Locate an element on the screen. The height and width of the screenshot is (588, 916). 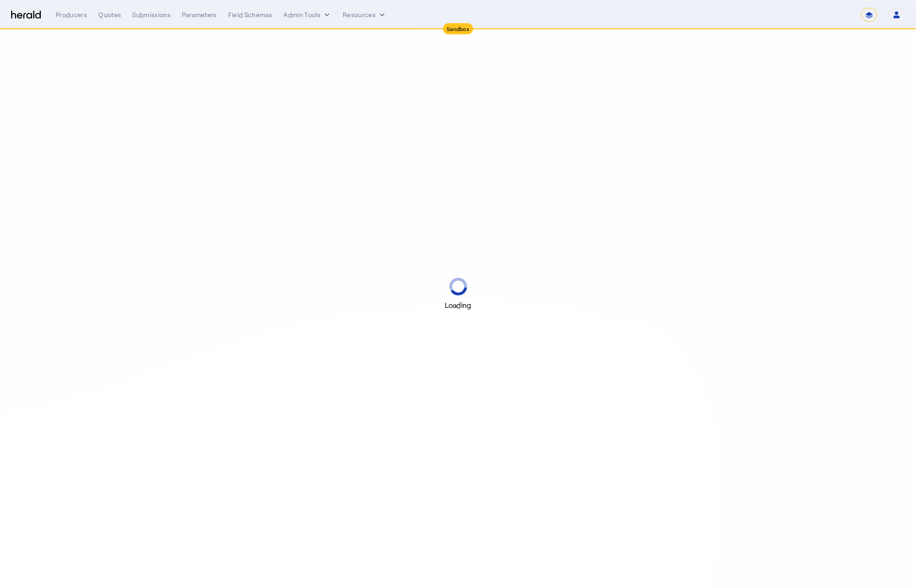
div: Field Schemas is located at coordinates (251, 15).